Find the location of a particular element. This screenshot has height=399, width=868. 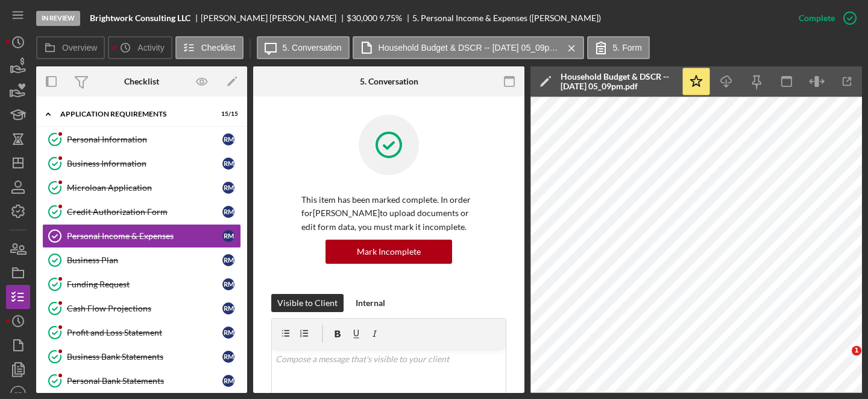

span: 1 is located at coordinates (857, 351).